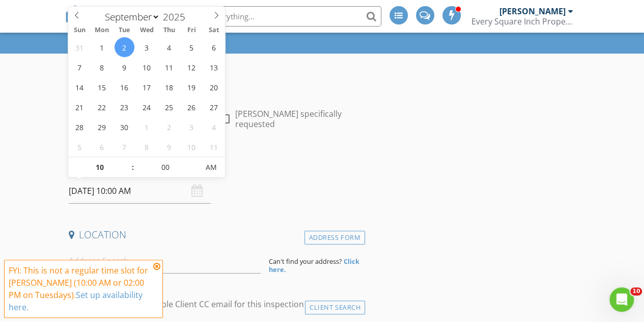 This screenshot has width=644, height=322. I want to click on span: October 9, 2025, so click(169, 146).